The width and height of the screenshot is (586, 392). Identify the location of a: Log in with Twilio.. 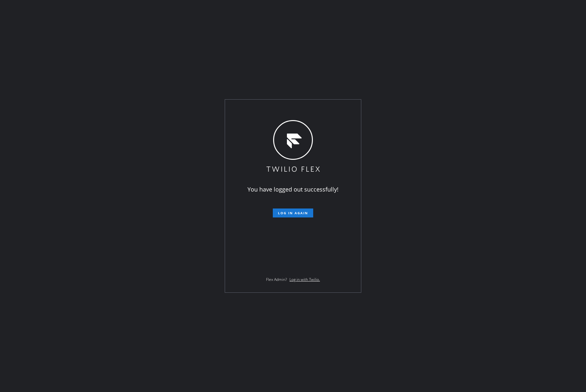
(305, 280).